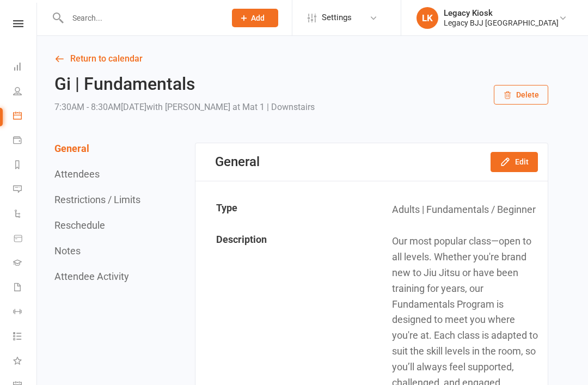 This screenshot has width=588, height=385. What do you see at coordinates (25, 166) in the screenshot?
I see `a: Reports` at bounding box center [25, 166].